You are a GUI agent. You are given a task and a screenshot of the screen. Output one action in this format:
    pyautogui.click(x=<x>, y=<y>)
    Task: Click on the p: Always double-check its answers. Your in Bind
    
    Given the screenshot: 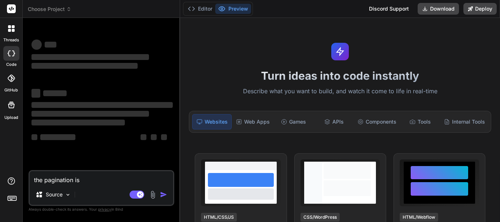 What is the action you would take?
    pyautogui.click(x=101, y=209)
    